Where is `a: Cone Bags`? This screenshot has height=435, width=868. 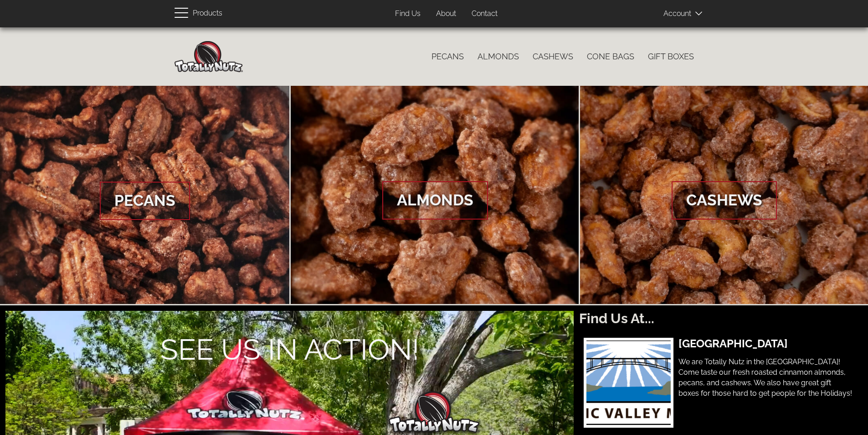 a: Cone Bags is located at coordinates (611, 56).